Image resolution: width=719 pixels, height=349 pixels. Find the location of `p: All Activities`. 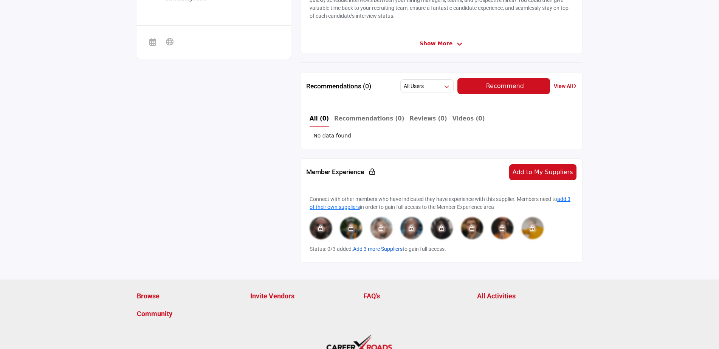

p: All Activities is located at coordinates (530, 296).